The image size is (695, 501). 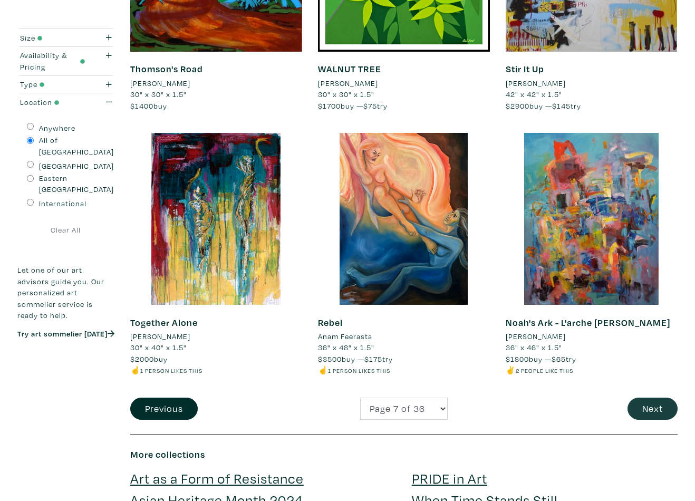 What do you see at coordinates (534, 94) in the screenshot?
I see `span: 42" x 42" x 1.5"` at bounding box center [534, 94].